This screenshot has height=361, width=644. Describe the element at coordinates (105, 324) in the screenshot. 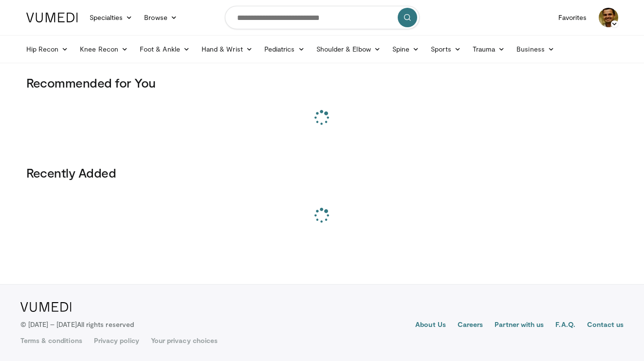

I see `span: All rights reserved` at that location.